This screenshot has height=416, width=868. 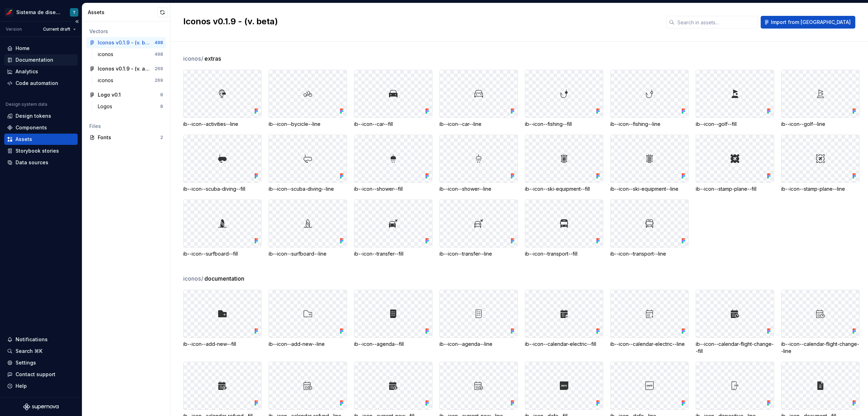 What do you see at coordinates (109, 95) in the screenshot?
I see `div: Logo v0.1` at bounding box center [109, 95].